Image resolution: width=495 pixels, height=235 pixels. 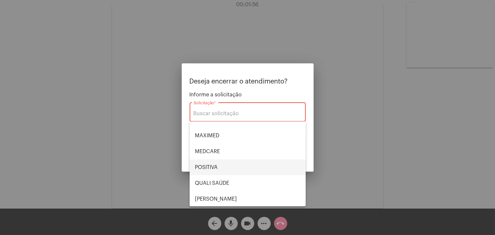 I want to click on span: Informe a solicitação, so click(x=248, y=95).